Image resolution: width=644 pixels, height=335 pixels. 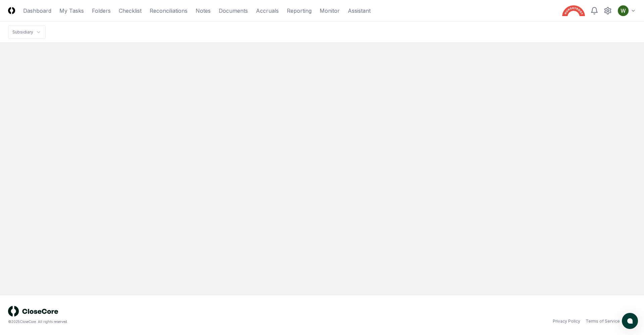 What do you see at coordinates (267, 11) in the screenshot?
I see `a: Accruals` at bounding box center [267, 11].